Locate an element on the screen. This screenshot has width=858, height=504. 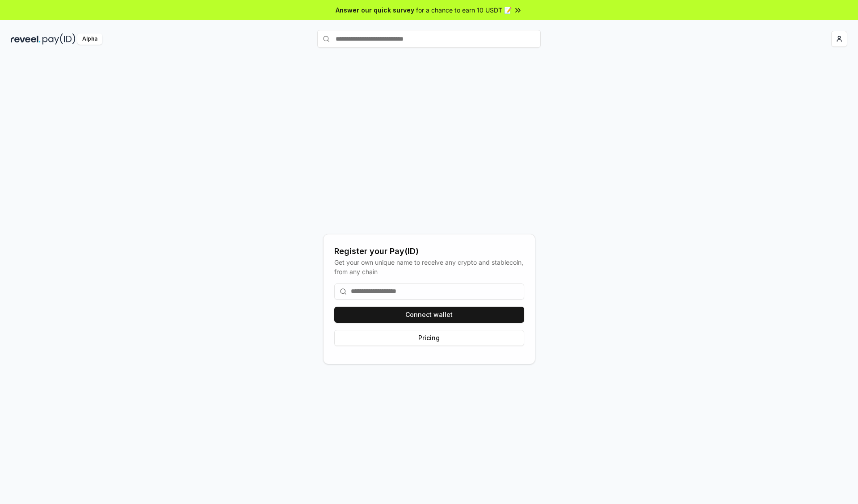
button: Pricing is located at coordinates (429, 338).